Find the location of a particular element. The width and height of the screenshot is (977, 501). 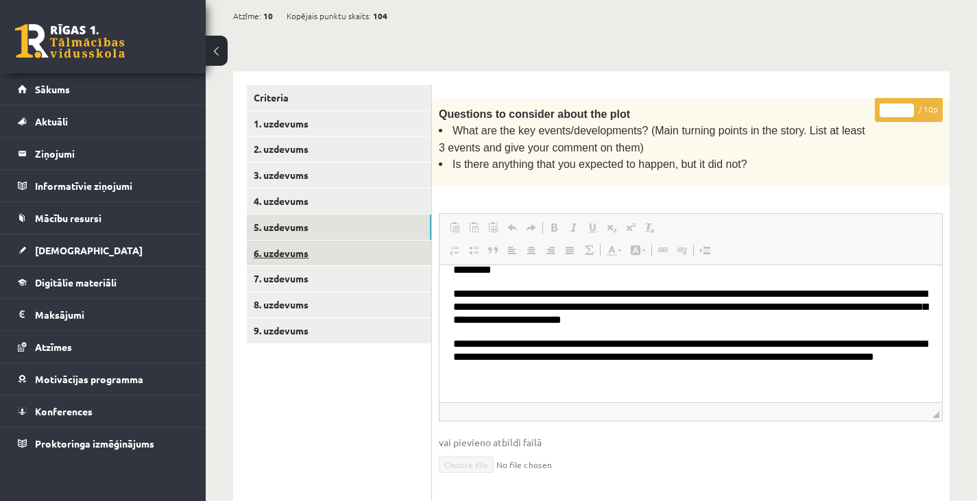

span: 10 is located at coordinates (268, 16).